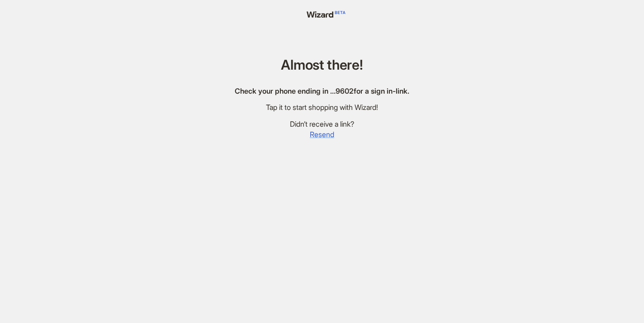 This screenshot has height=323, width=644. I want to click on span: Resend, so click(322, 135).